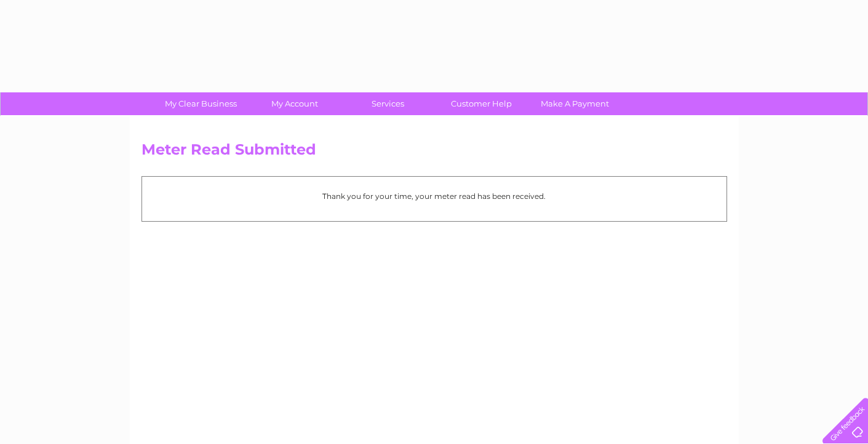 The height and width of the screenshot is (444, 868). Describe the element at coordinates (481, 103) in the screenshot. I see `a: Customer Help` at that location.